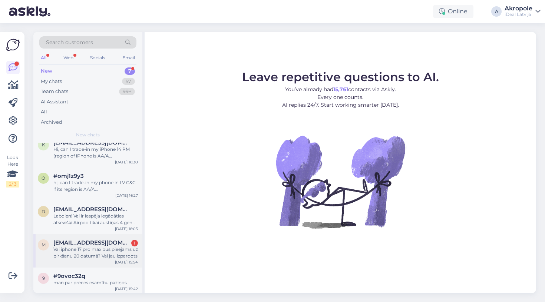 Image resolution: width=545 pixels, height=302 pixels. I want to click on span: #9ovoc32q, so click(69, 276).